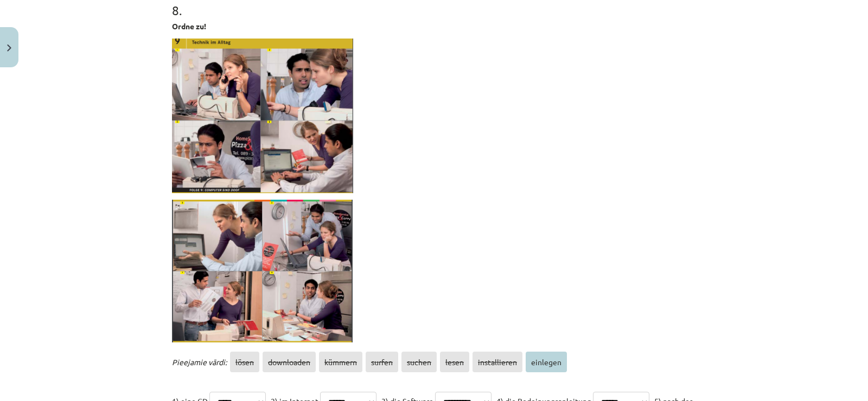 Image resolution: width=868 pixels, height=401 pixels. Describe the element at coordinates (341, 362) in the screenshot. I see `span: kümmern` at that location.